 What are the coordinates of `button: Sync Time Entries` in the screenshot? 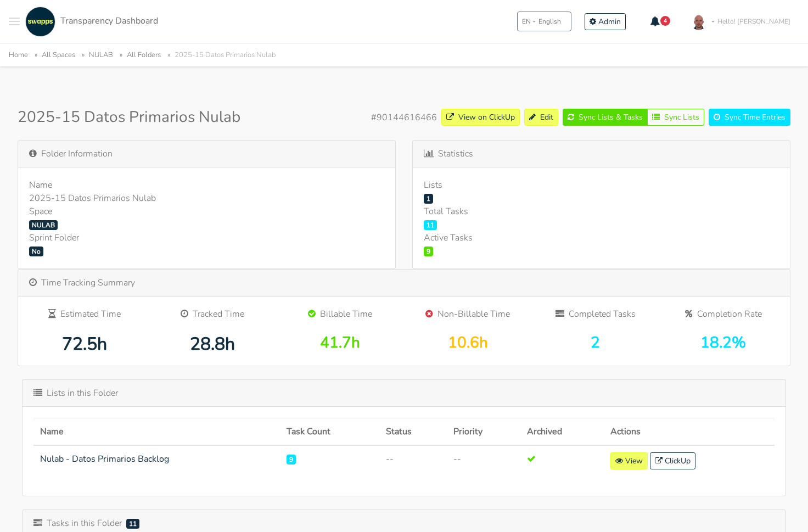 It's located at (749, 117).